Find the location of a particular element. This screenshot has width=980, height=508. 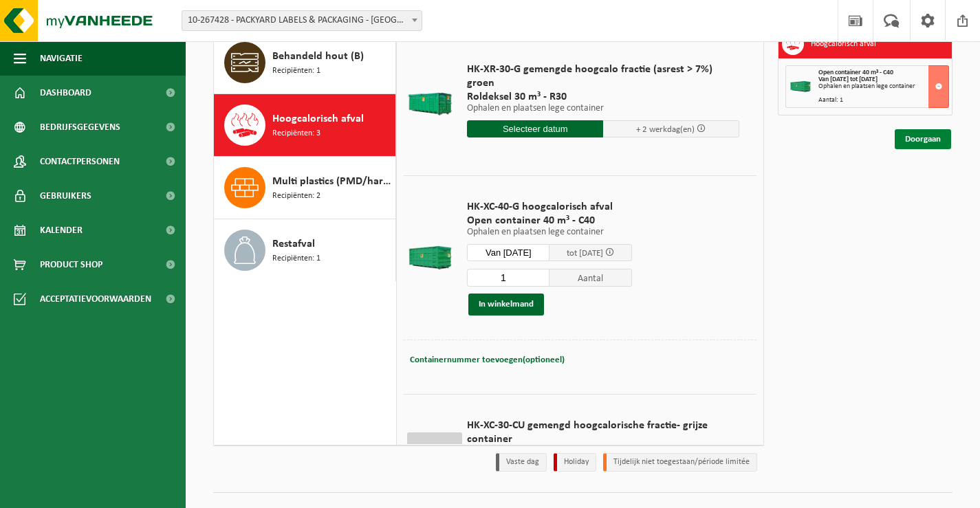

span: Recipiënten: 2 is located at coordinates (296, 196).